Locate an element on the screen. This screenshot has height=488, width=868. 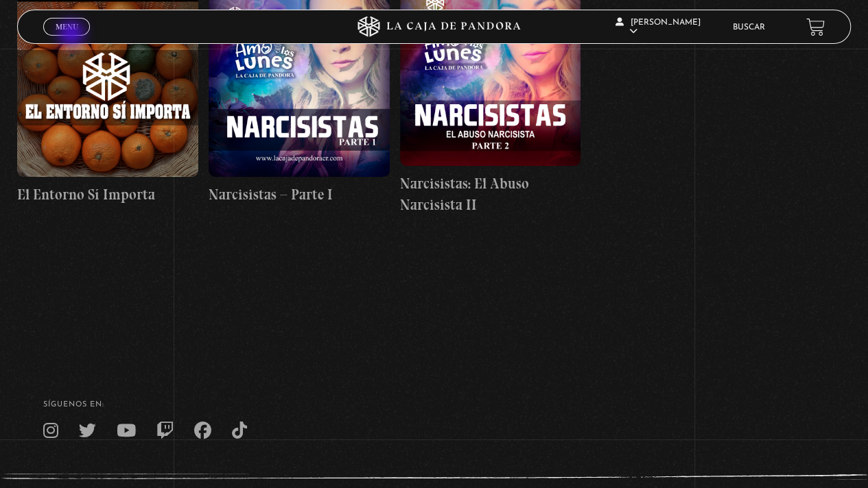
h4: Narcisistas – Parte I is located at coordinates (299, 195).